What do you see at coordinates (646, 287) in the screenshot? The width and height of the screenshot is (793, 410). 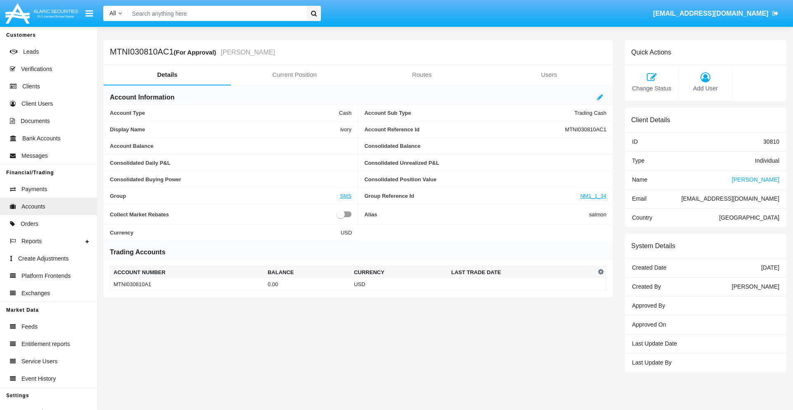 I see `span: Created By` at bounding box center [646, 287].